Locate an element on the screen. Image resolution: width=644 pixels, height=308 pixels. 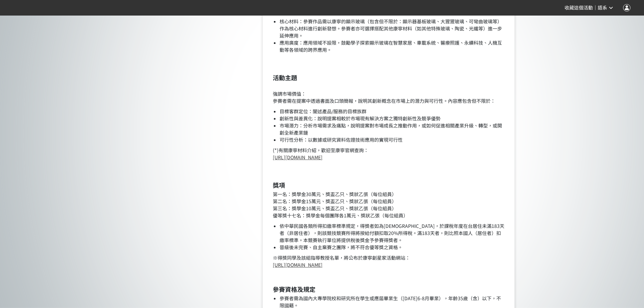
p: 第一名：獎學金30萬元、獎盃乙只、獎狀乙張（每位組員） 第二名：獎學金15萬元、獎盃乙只、獎狀乙張（每位組員） 第三名：獎學金10萬元、獎盃乙只、獎狀乙張（每位組員） 優等獎十七名：獎學金每個團... is located at coordinates (389, 205).